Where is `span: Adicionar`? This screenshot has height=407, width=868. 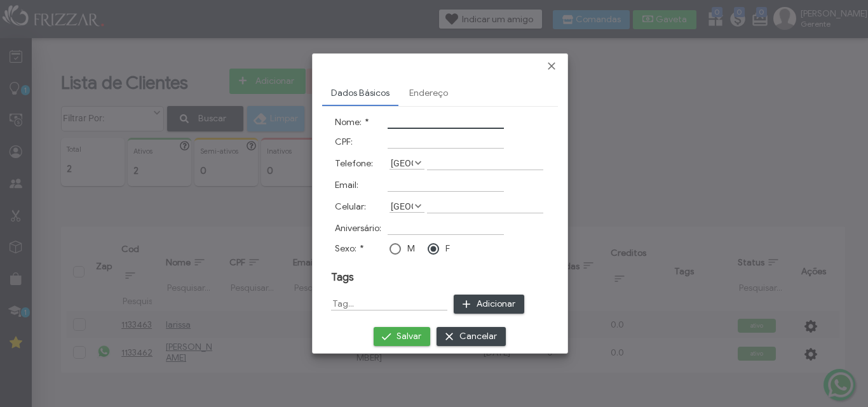 span: Adicionar is located at coordinates (496, 305).